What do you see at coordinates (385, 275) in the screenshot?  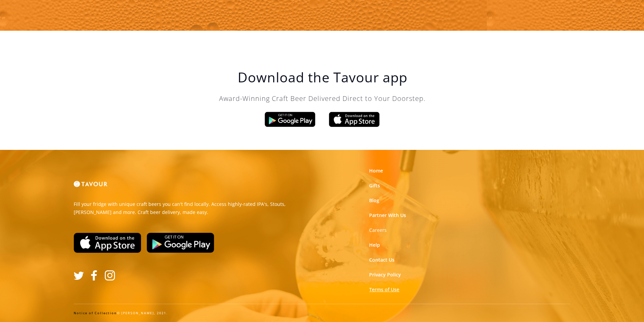 I see `a: Privacy Policy` at bounding box center [385, 275].